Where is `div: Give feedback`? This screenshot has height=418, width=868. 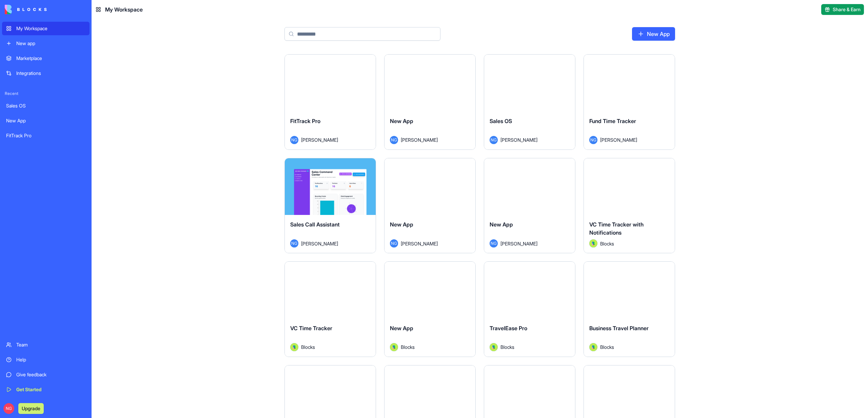 div: Give feedback is located at coordinates (51, 374).